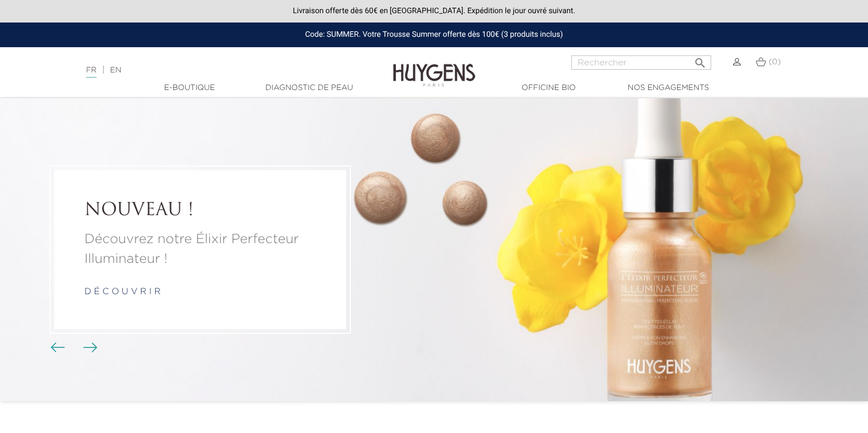 Image resolution: width=868 pixels, height=433 pixels. Describe the element at coordinates (122, 293) in the screenshot. I see `a: d é c o u v r i r` at that location.